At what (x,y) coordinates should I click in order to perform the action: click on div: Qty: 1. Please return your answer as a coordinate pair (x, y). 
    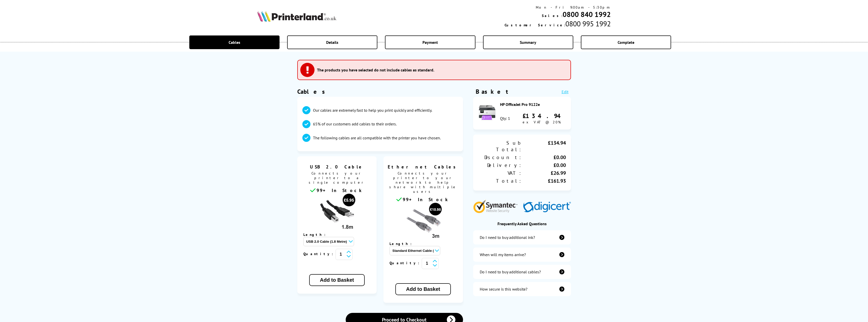
    Looking at the image, I should click on (505, 118).